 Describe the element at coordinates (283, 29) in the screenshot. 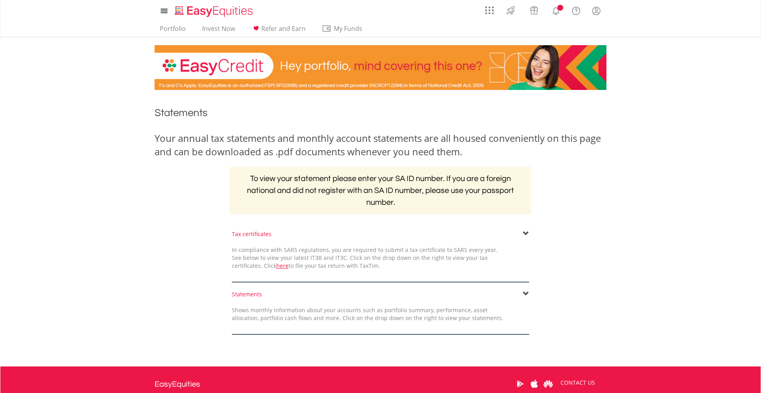

I see `span: Refer and Earn` at that location.